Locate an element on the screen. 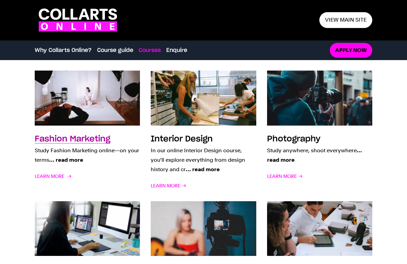  p: In our online Interior Design course, you’ll explore everything from design history and cr is located at coordinates (203, 160).